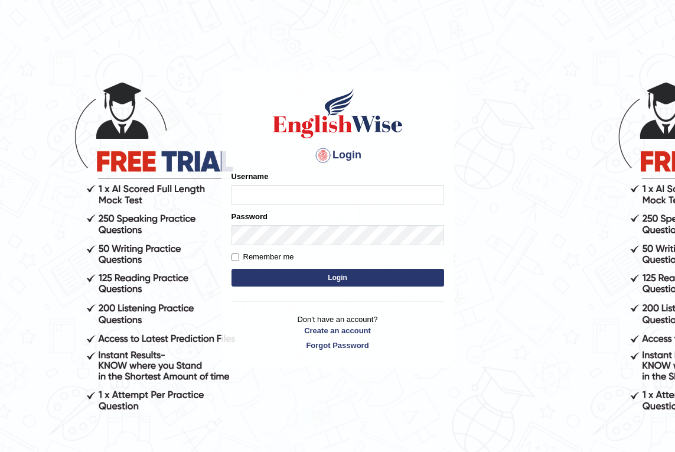 The image size is (675, 452). I want to click on p: Don't have an account?, so click(338, 332).